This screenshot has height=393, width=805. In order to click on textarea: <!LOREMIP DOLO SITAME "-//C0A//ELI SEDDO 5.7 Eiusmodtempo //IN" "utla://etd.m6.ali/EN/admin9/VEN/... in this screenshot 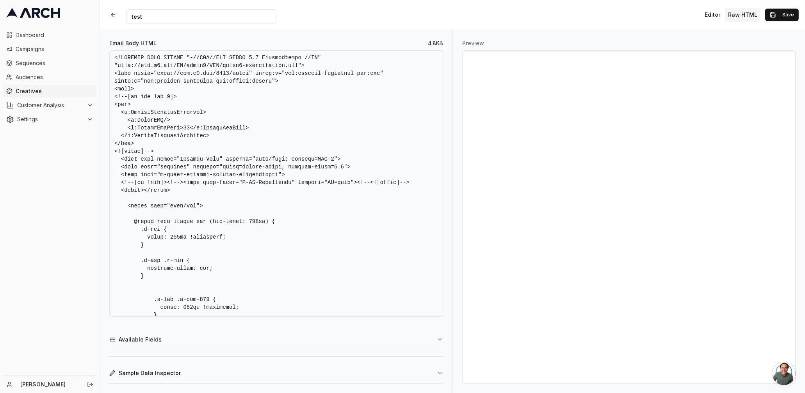, I will do `click(276, 183)`.